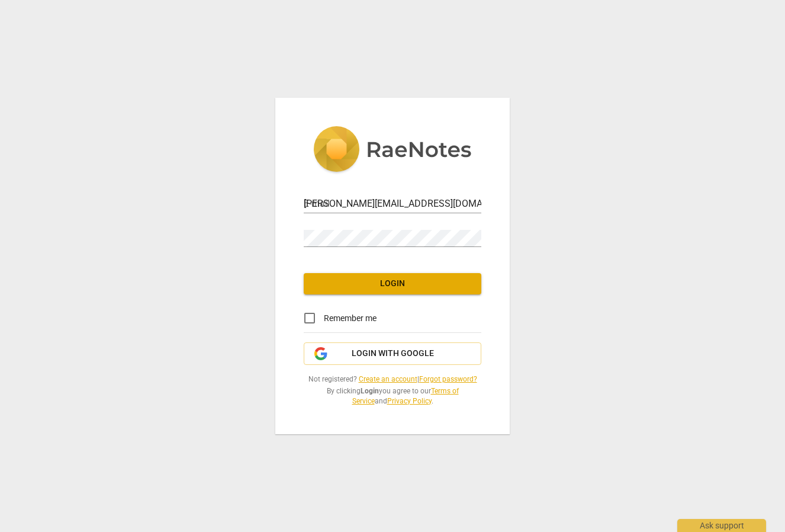 The image size is (785, 532). What do you see at coordinates (392, 284) in the screenshot?
I see `button: Login` at bounding box center [392, 284].